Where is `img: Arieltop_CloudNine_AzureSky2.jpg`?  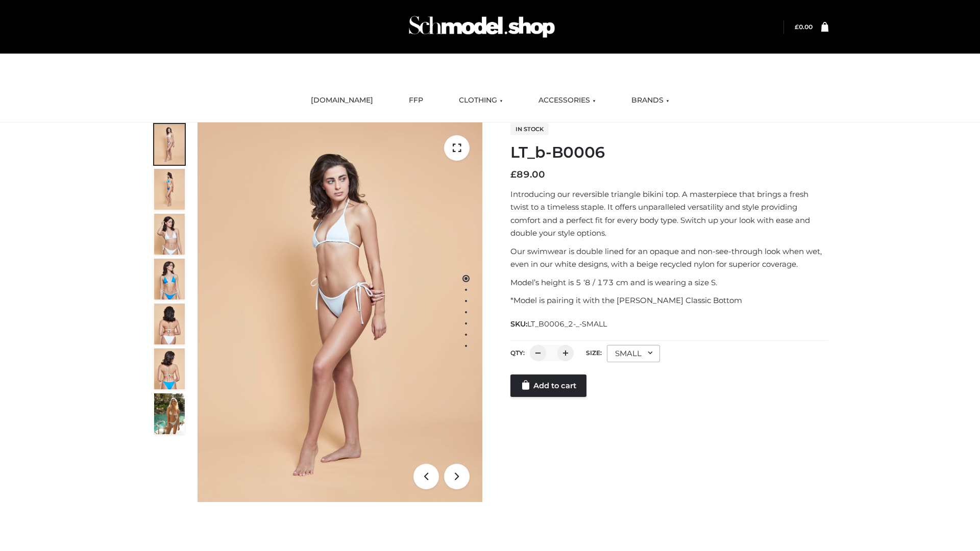
img: Arieltop_CloudNine_AzureSky2.jpg is located at coordinates (170, 414).